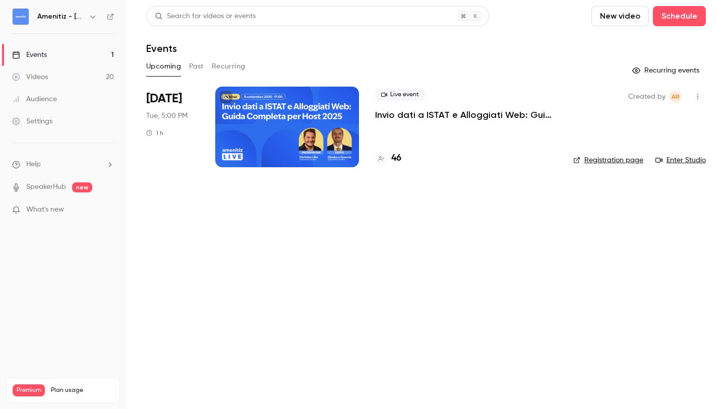  Describe the element at coordinates (388, 158) in the screenshot. I see `a: 46` at that location.